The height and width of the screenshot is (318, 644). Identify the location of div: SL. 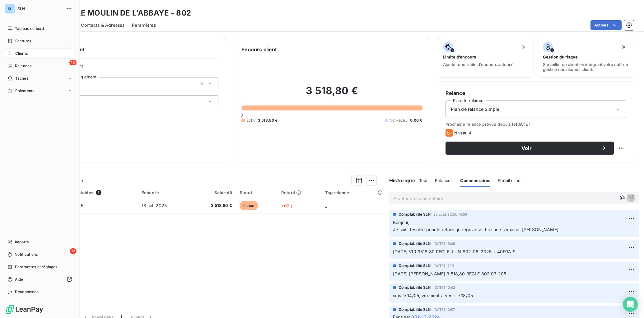
(10, 9).